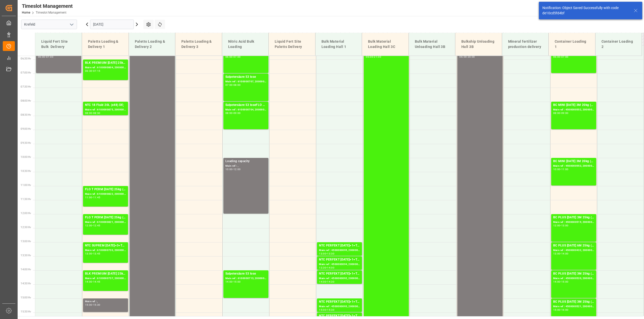  I want to click on div: Main ref : 4500000553, 2000000076;, so click(573, 166).